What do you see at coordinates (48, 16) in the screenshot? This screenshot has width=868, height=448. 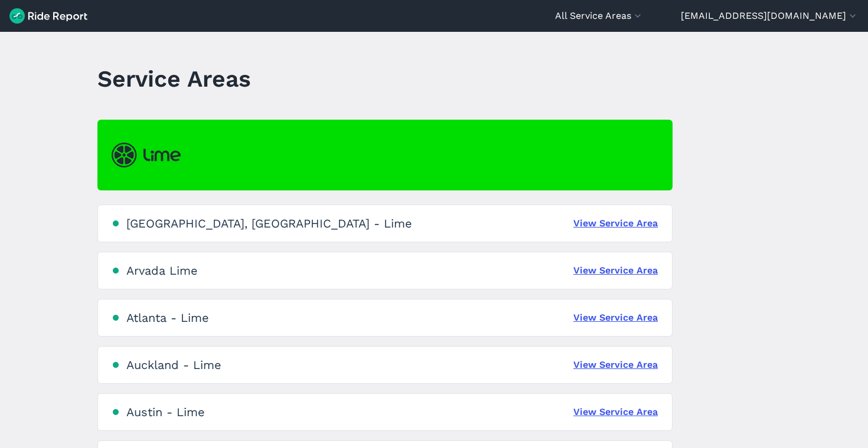 I see `img: Ride Report` at bounding box center [48, 16].